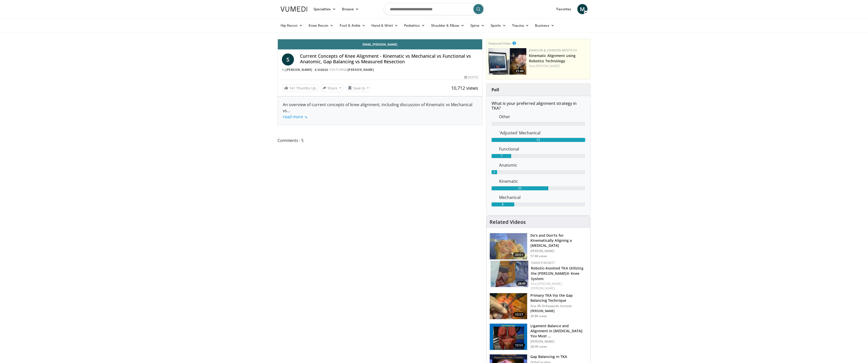 This screenshot has width=868, height=363. I want to click on a: read more ↘, so click(295, 117).